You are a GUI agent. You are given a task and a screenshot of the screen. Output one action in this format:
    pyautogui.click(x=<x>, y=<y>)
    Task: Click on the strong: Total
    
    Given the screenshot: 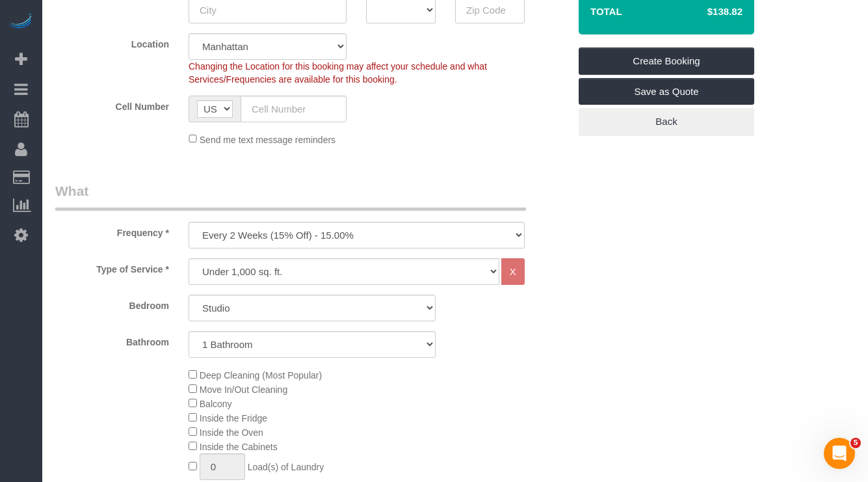 What is the action you would take?
    pyautogui.click(x=606, y=11)
    